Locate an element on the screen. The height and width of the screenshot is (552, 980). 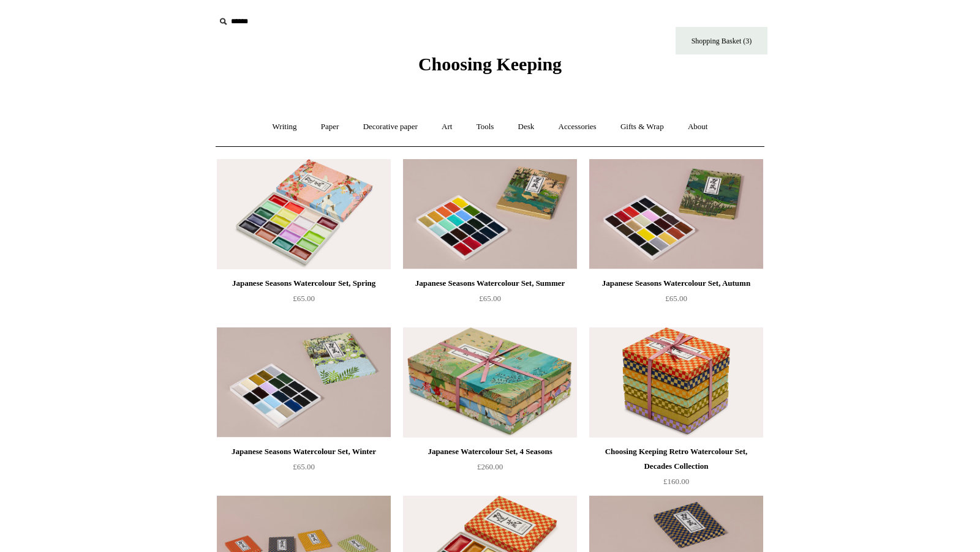
a: Choosing Keeping Retro Watercolour Set, Decades Collection £160.00 is located at coordinates (676, 469).